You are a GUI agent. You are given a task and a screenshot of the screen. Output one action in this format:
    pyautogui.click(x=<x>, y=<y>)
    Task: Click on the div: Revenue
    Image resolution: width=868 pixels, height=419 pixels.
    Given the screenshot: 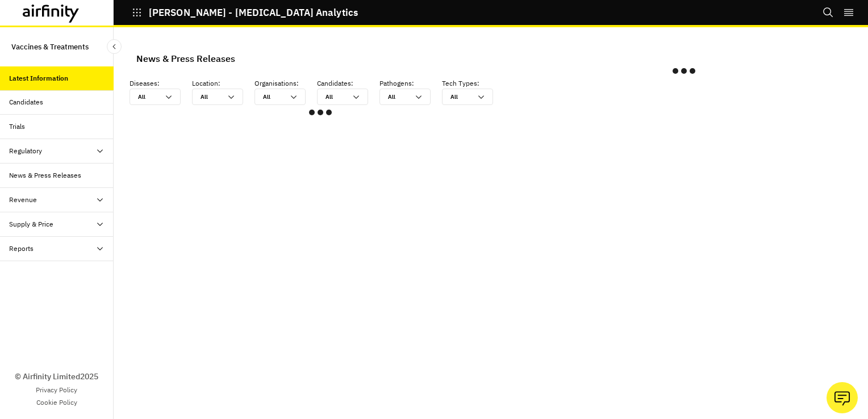 What is the action you would take?
    pyautogui.click(x=22, y=200)
    